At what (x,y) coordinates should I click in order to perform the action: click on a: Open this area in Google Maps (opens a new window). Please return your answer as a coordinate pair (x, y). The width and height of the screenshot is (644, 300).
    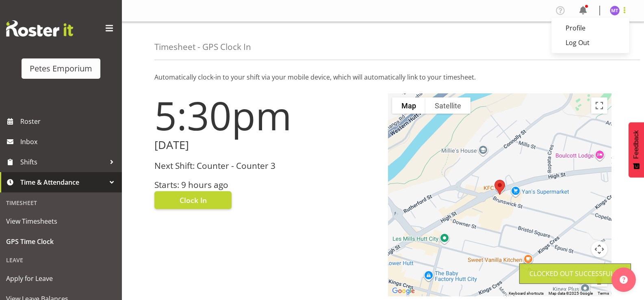
    Looking at the image, I should click on (404, 291).